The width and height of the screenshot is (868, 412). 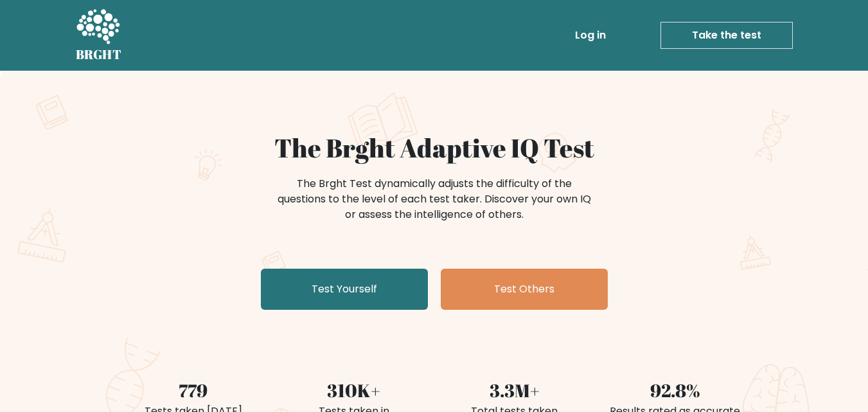 What do you see at coordinates (434, 148) in the screenshot?
I see `h1: The Brght Adaptive IQ Test` at bounding box center [434, 148].